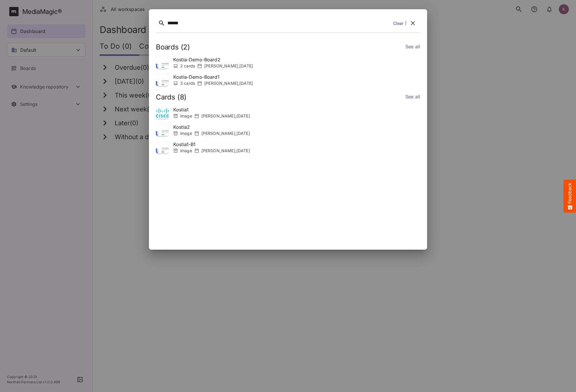  I want to click on p: Kostia-Demo-Board1, so click(213, 77).